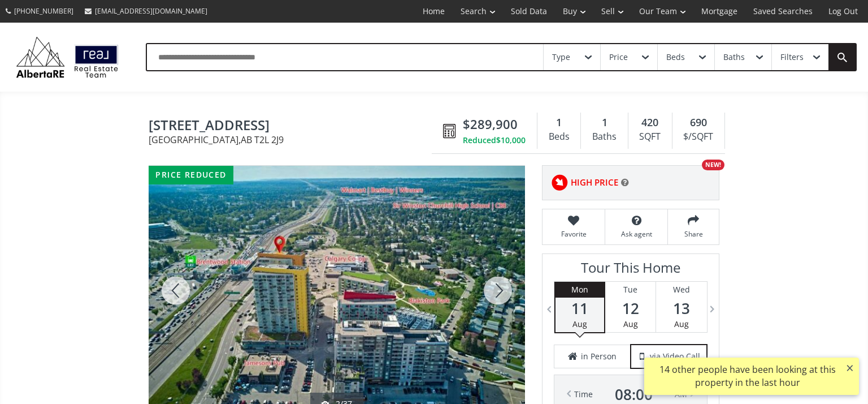  Describe the element at coordinates (630, 308) in the screenshot. I see `span: 12` at that location.